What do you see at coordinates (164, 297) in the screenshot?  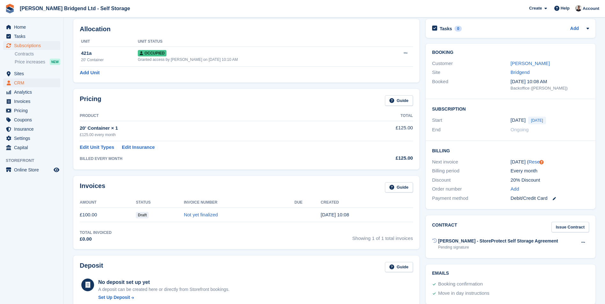 I see `a: Set Up Deposit` at bounding box center [164, 297].